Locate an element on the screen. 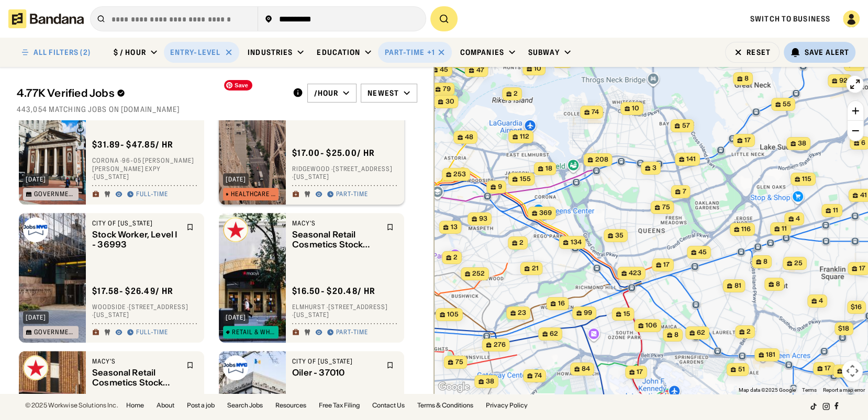 The image size is (868, 420). div: Reset is located at coordinates (759, 52).